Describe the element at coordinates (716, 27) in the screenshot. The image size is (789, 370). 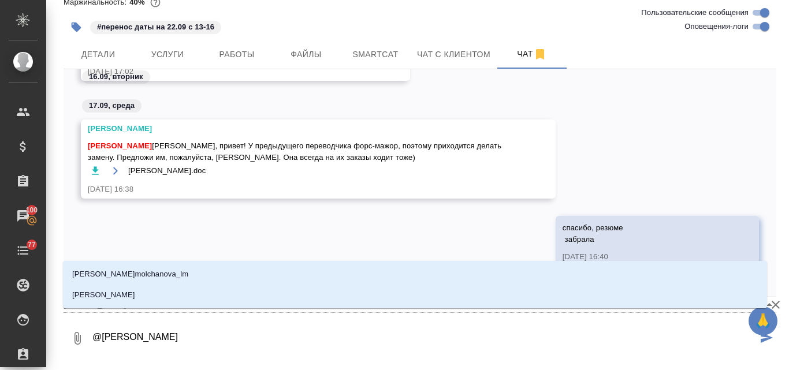
I see `span: Оповещения-логи` at that location.